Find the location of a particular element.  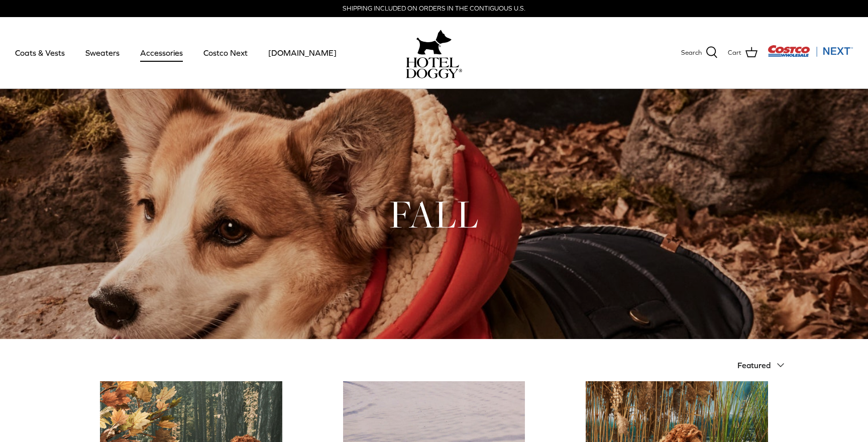

span: Featured is located at coordinates (754, 365).